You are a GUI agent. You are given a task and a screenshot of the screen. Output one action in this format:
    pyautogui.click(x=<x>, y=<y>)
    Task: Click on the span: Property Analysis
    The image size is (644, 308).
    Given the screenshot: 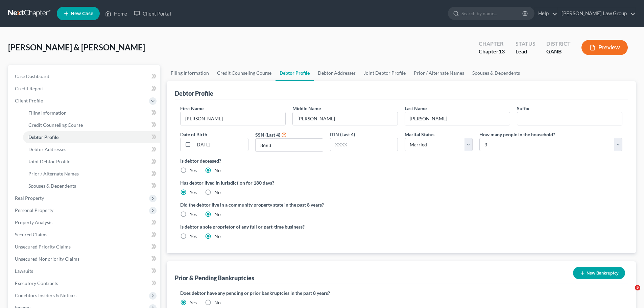 What is the action you would take?
    pyautogui.click(x=34, y=222)
    